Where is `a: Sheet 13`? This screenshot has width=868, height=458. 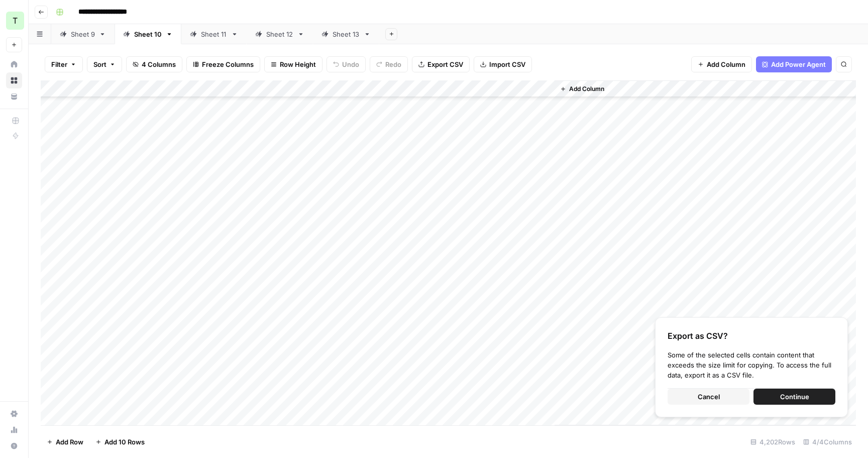
a: Sheet 13 is located at coordinates (346, 34).